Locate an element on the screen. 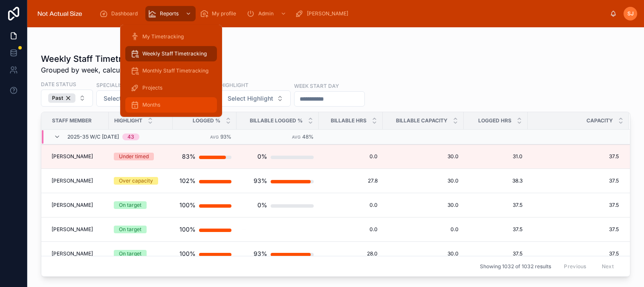 Image resolution: width=644 pixels, height=287 pixels. a: 31.0 is located at coordinates (495, 157).